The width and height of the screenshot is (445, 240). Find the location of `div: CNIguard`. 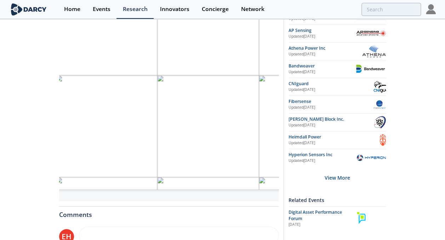

div: CNIguard is located at coordinates (331, 84).